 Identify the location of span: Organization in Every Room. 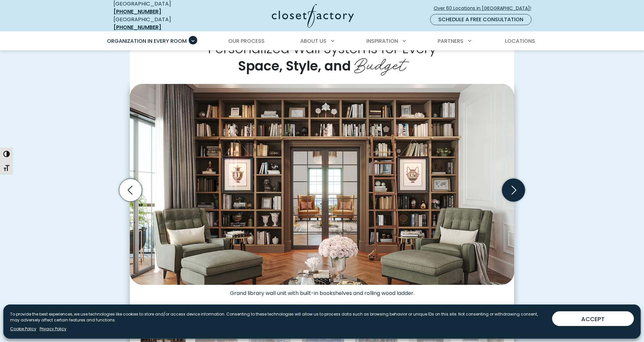
(146, 41).